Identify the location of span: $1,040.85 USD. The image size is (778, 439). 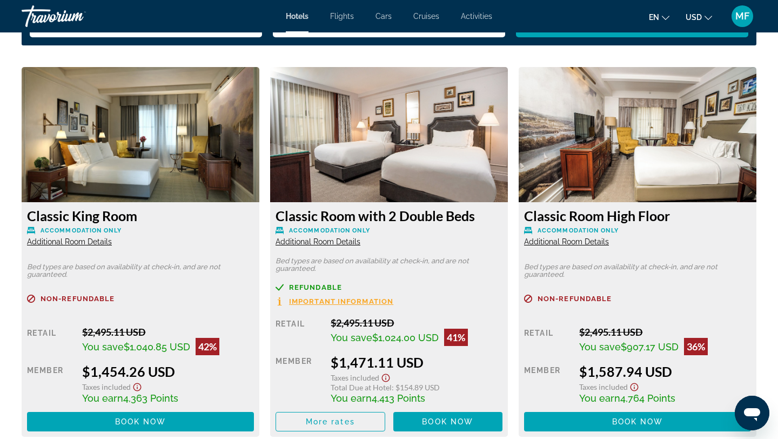
(157, 346).